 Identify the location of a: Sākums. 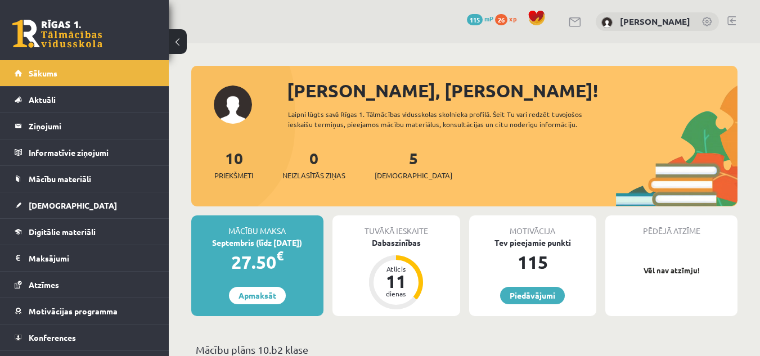
(84, 73).